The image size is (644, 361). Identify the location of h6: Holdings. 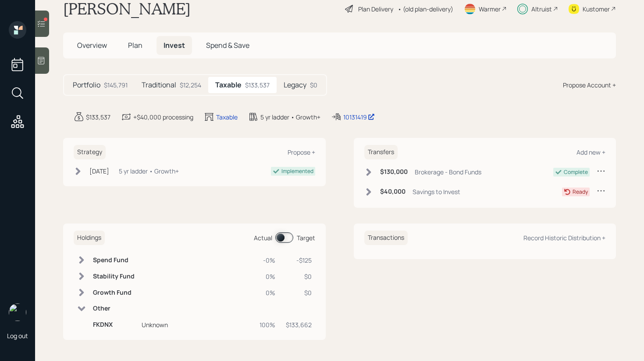
(89, 238).